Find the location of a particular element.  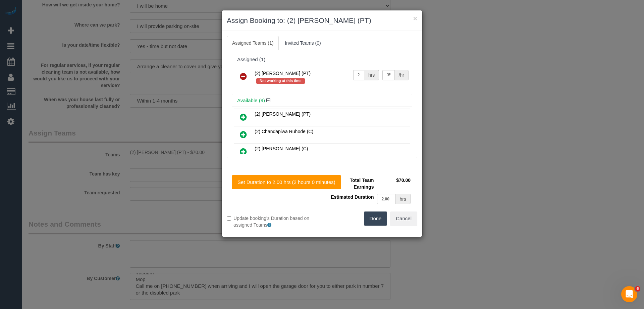

button: Cancel is located at coordinates (404, 218).